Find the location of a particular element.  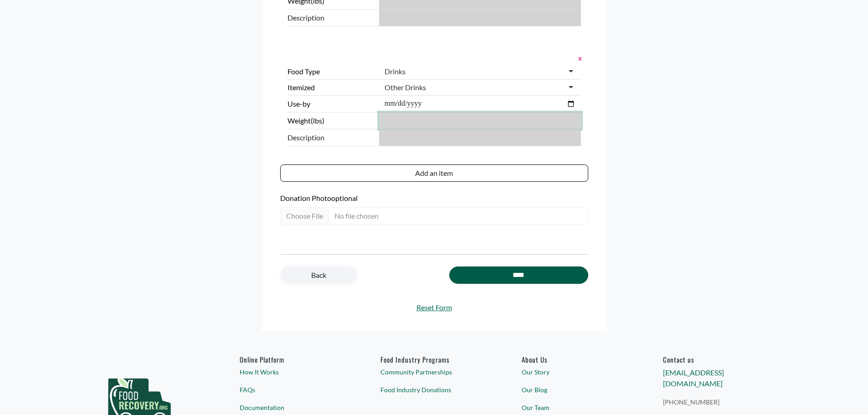

span: optional is located at coordinates (344, 198).